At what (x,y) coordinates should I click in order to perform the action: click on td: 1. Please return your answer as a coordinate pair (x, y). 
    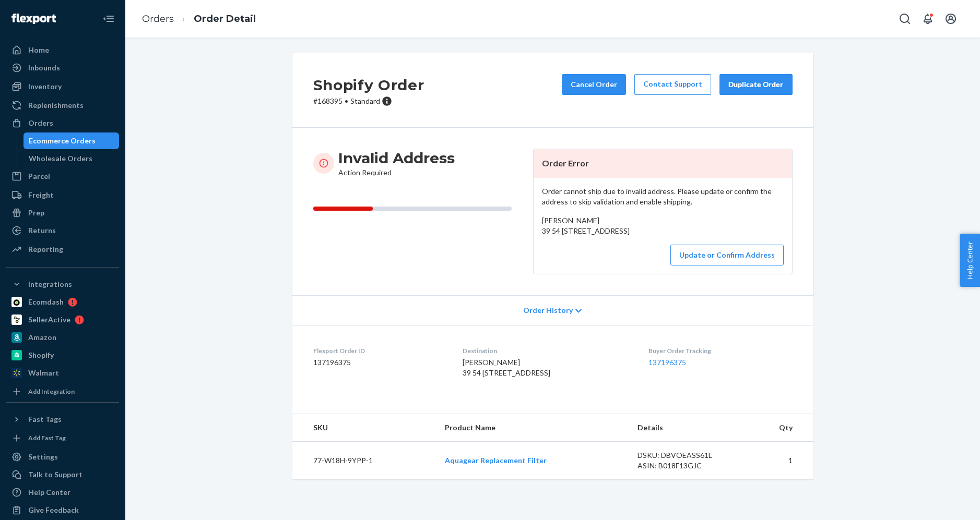
    Looking at the image, I should click on (778, 460).